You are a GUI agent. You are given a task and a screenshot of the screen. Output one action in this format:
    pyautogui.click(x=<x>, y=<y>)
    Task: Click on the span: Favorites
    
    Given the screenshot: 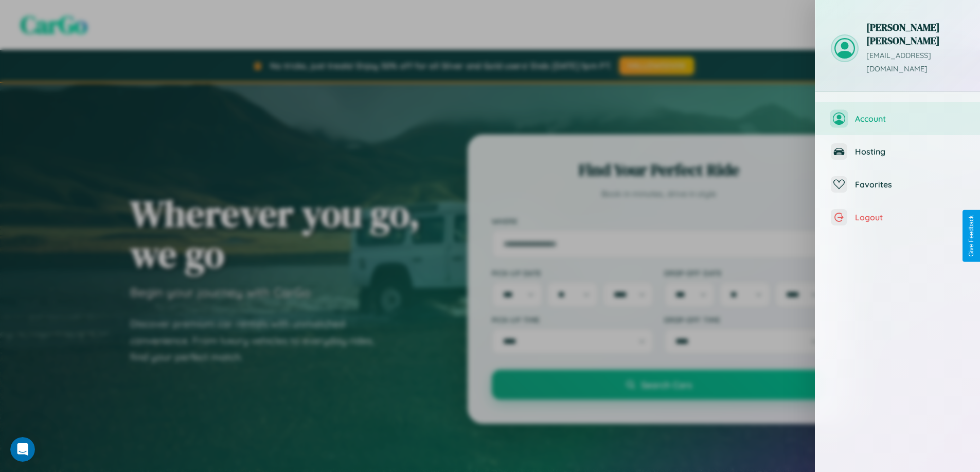 What is the action you would take?
    pyautogui.click(x=910, y=184)
    